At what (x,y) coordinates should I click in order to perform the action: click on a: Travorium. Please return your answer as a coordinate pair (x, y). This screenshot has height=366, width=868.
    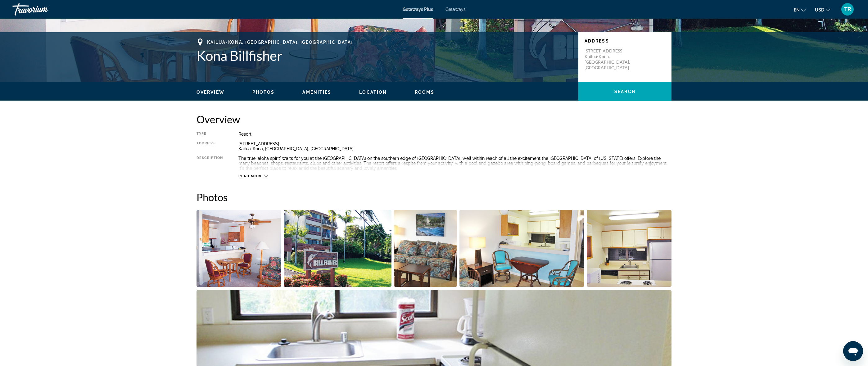
    Looking at the image, I should click on (43, 9).